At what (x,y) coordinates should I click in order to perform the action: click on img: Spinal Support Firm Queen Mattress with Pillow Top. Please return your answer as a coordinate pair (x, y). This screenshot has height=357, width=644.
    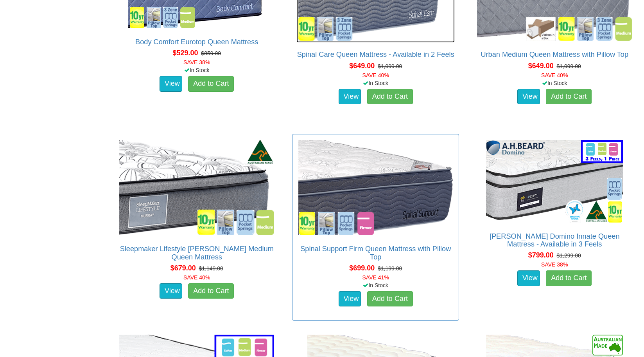
    Looking at the image, I should click on (376, 187).